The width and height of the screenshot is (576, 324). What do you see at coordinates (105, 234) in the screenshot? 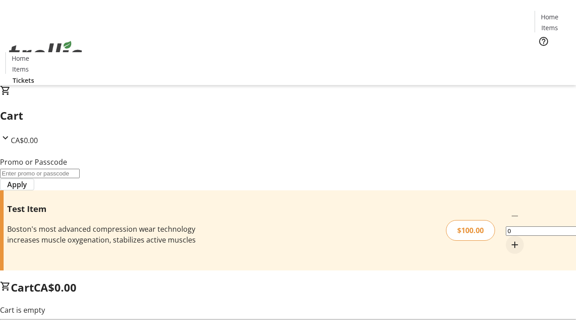
I see `div: Boston's most advanced compression wear technology increases muscle oxygenation, stabilizes activ...` at bounding box center [105, 234].